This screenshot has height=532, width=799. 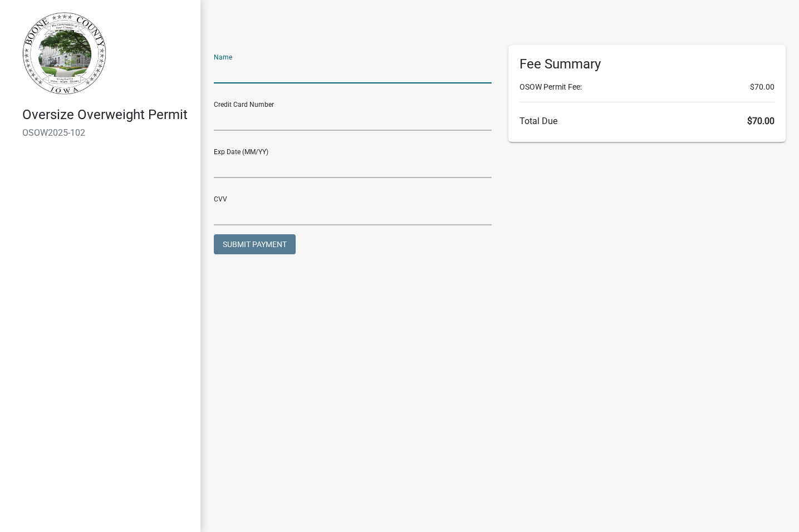 I want to click on img: Boone County, Iowa, so click(x=65, y=54).